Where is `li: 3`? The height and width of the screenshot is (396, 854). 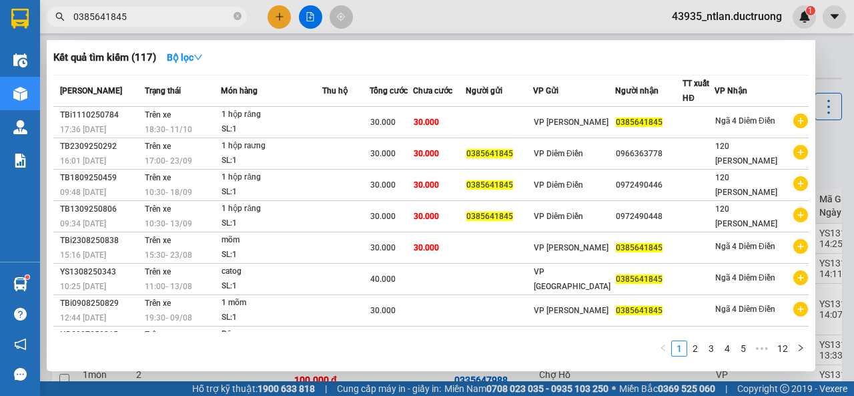
li: 3 is located at coordinates (711, 348).